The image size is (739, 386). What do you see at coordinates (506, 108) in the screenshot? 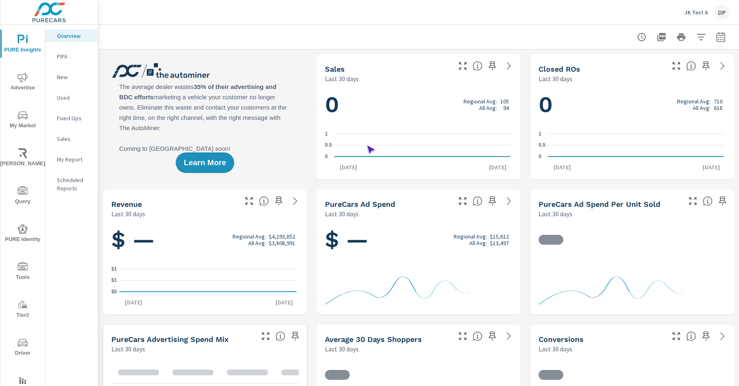
I see `p: 94` at bounding box center [506, 108].